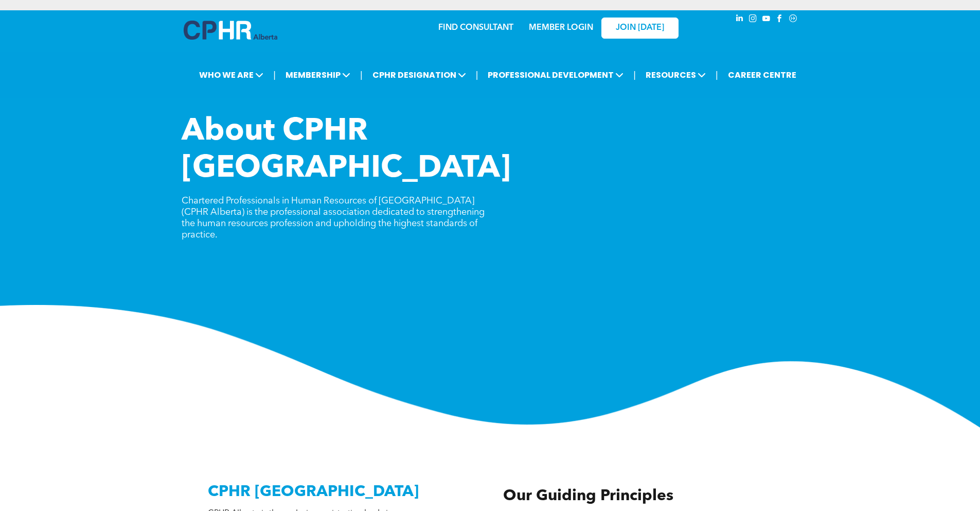 This screenshot has height=511, width=980. What do you see at coordinates (762, 75) in the screenshot?
I see `a: CAREER CENTRE` at bounding box center [762, 75].